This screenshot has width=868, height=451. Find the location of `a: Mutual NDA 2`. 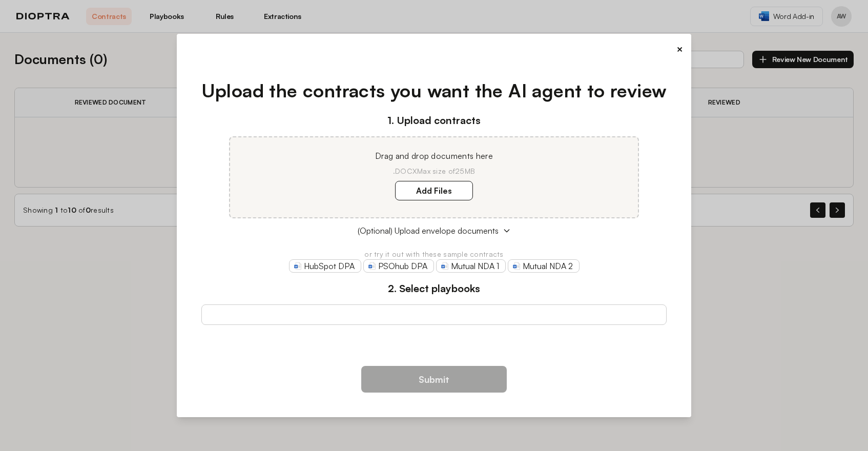

a: Mutual NDA 2 is located at coordinates (543, 266).